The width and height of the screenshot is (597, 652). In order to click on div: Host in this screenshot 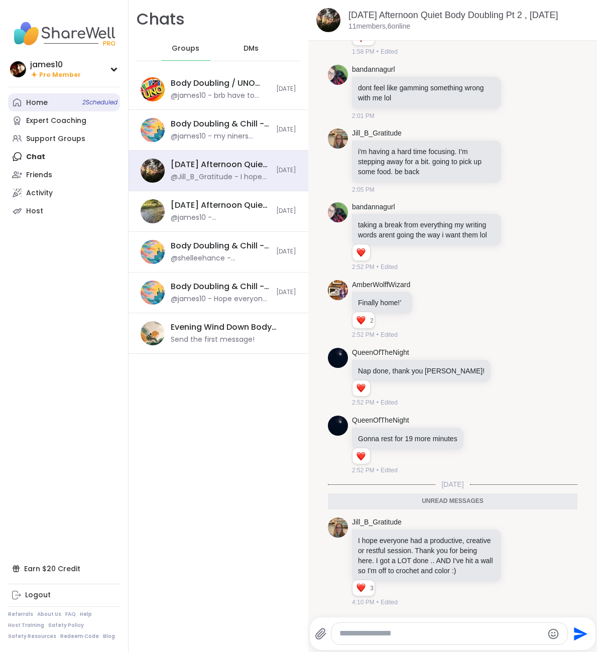, I will do `click(35, 211)`.